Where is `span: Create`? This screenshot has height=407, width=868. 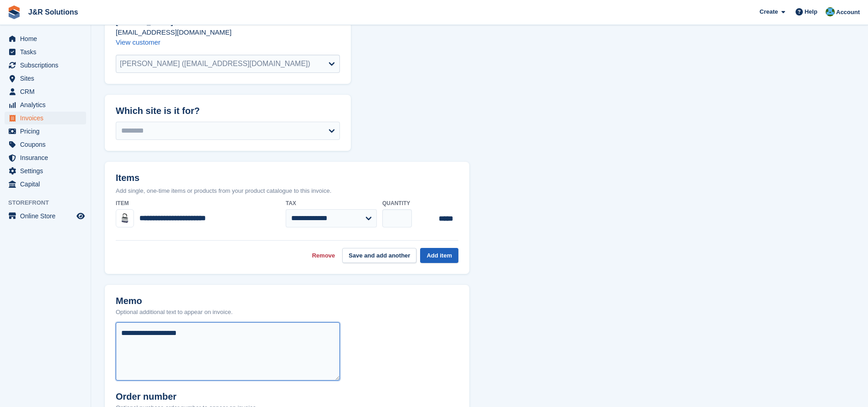 span: Create is located at coordinates (769, 12).